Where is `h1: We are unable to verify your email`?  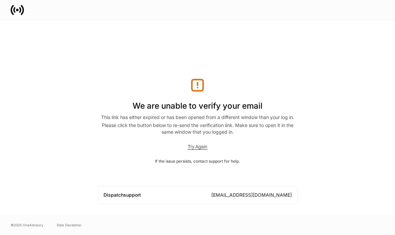
h1: We are unable to verify your email is located at coordinates (198, 103).